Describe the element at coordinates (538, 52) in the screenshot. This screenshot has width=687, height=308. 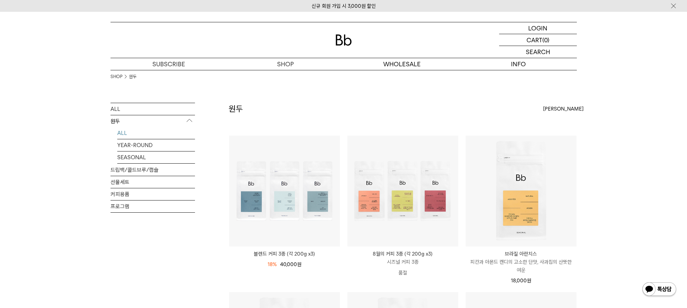
I see `p: SEARCH` at that location.